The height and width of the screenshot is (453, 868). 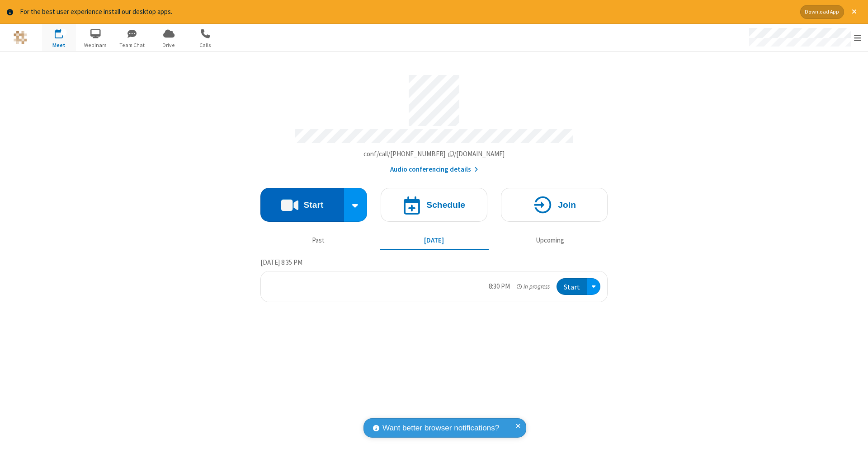 What do you see at coordinates (441, 428) in the screenshot?
I see `span: Want better browser notifications?` at bounding box center [441, 428].